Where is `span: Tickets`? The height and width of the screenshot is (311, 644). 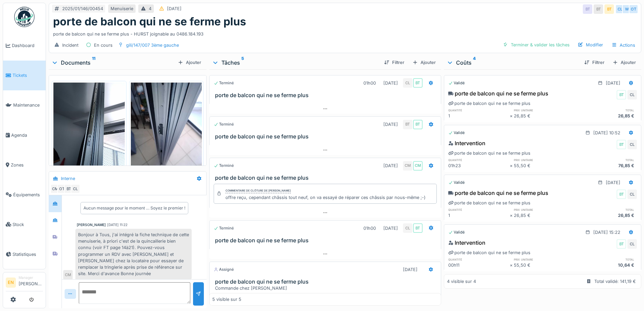 span: Tickets is located at coordinates (28, 75).